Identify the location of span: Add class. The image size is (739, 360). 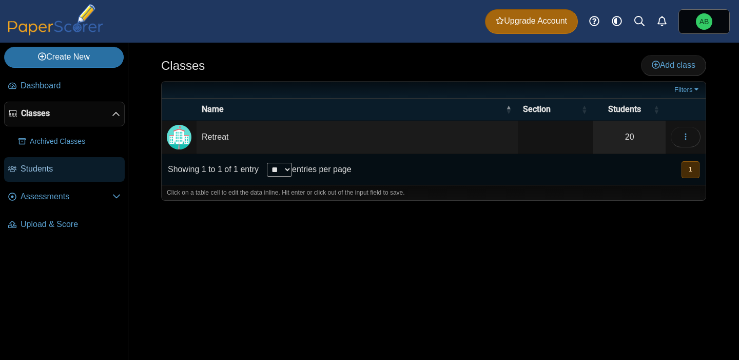
(673, 65).